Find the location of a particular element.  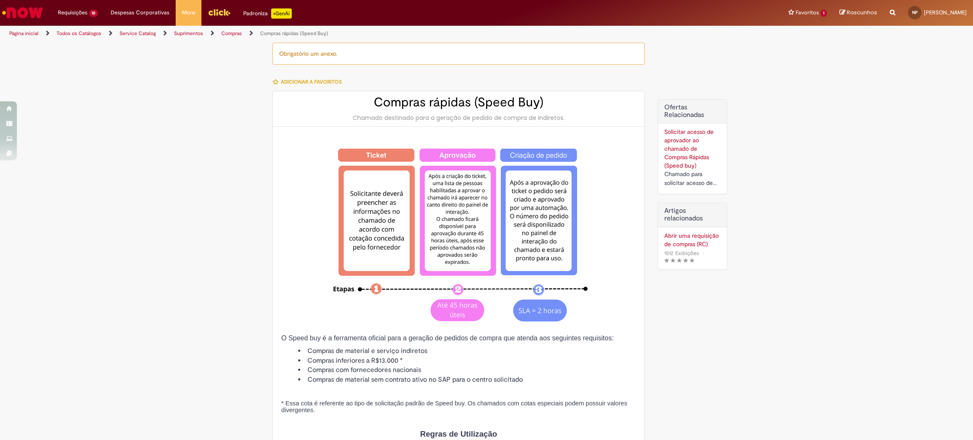

img: ServiceNow is located at coordinates (22, 13).